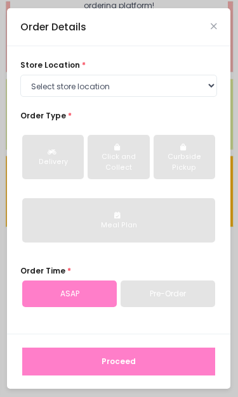 This screenshot has height=397, width=238. Describe the element at coordinates (50, 65) in the screenshot. I see `span: store location` at that location.